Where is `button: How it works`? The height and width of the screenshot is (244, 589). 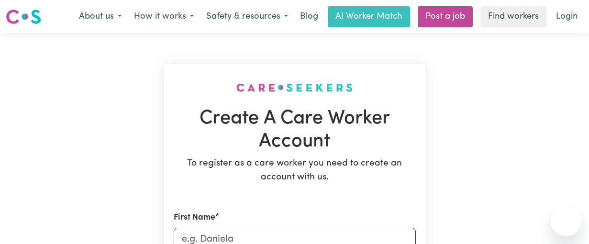
button: How it works is located at coordinates (164, 17).